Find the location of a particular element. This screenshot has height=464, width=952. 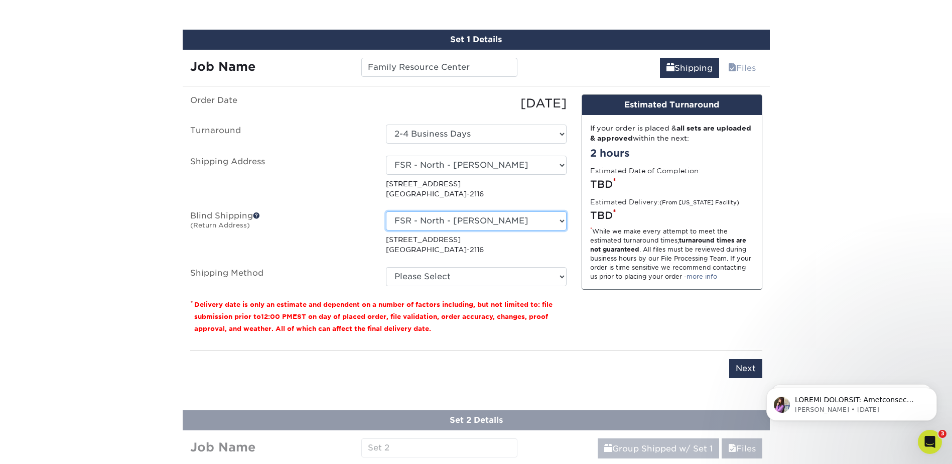

label: Shipping Method is located at coordinates (281, 276).